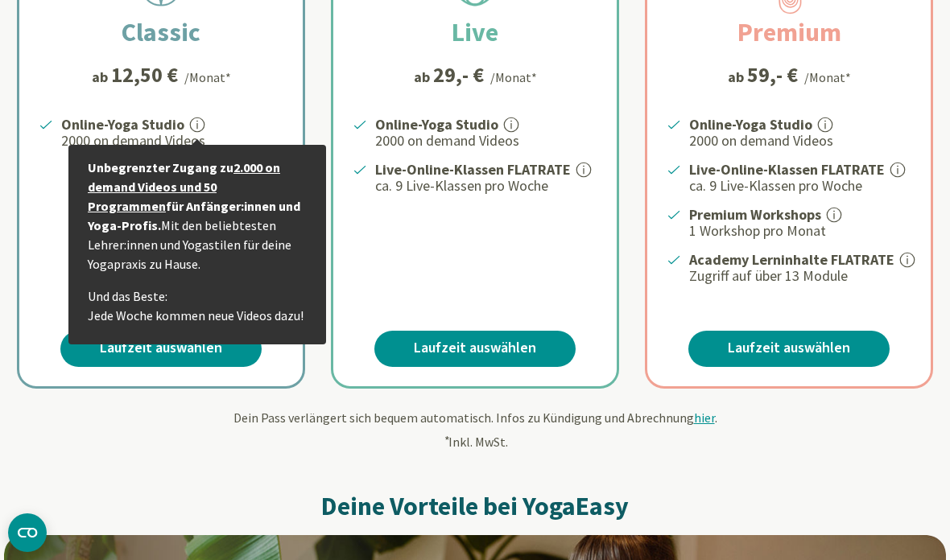 Image resolution: width=950 pixels, height=560 pixels. Describe the element at coordinates (755, 214) in the screenshot. I see `strong: Premium Workshops` at that location.